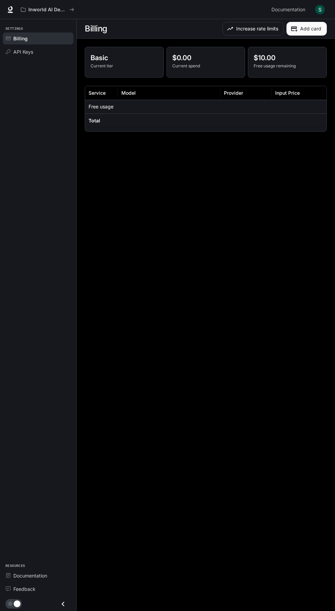 The image size is (335, 611). Describe the element at coordinates (96, 29) in the screenshot. I see `h1: Billing` at that location.